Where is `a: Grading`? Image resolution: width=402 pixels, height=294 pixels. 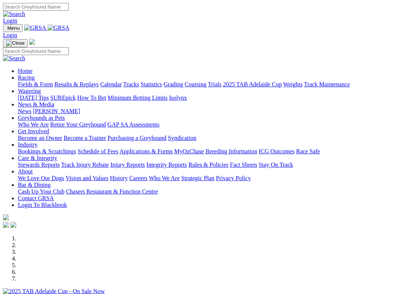 a: Grading is located at coordinates (173, 84).